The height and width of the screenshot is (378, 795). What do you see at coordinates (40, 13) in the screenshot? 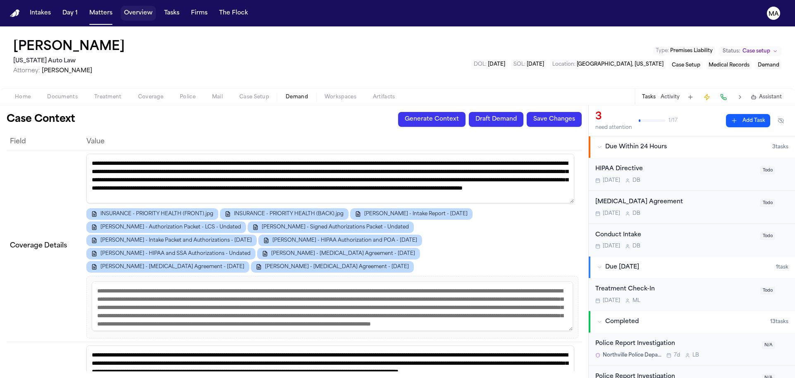
I see `button: Intakes` at bounding box center [40, 13].